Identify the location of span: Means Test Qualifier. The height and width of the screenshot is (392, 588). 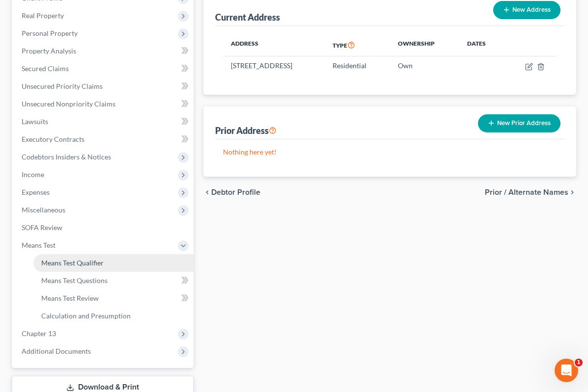
(72, 263).